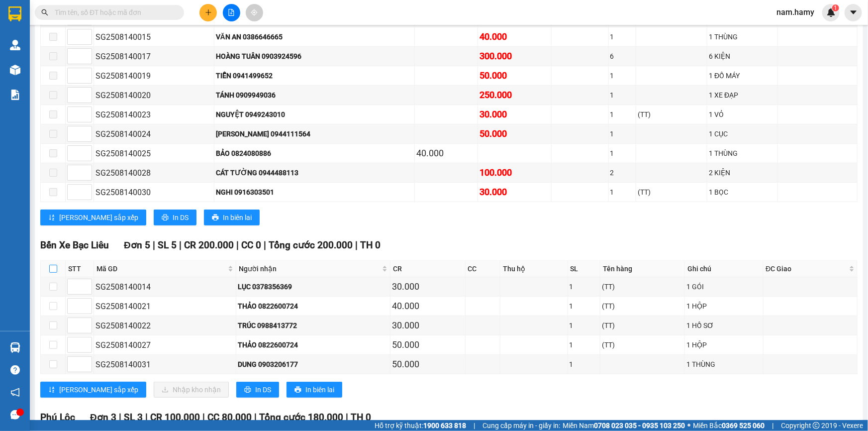  Describe the element at coordinates (154, 153) in the screenshot. I see `div: SG2508140025` at that location.